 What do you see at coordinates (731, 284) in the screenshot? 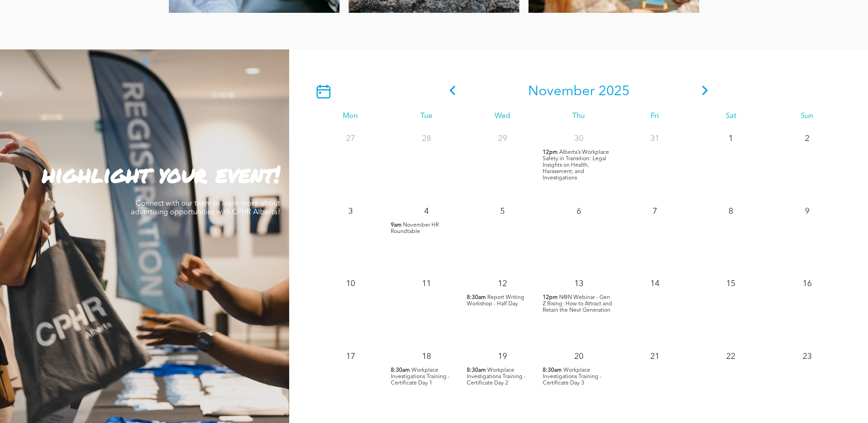
I see `p: 15` at bounding box center [731, 284].